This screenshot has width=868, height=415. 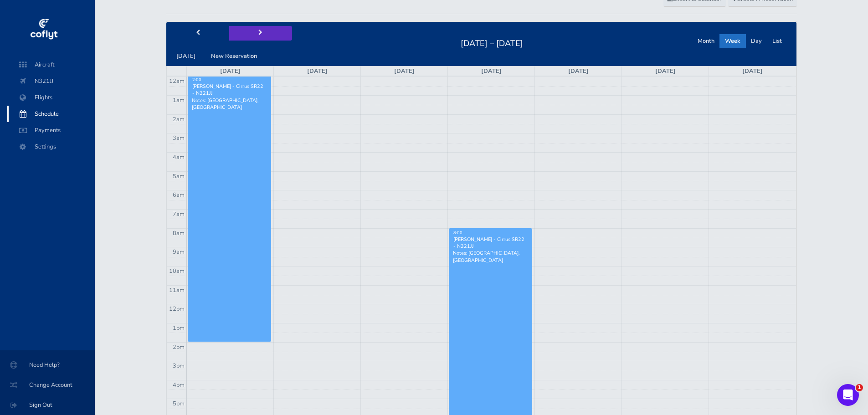 What do you see at coordinates (179, 233) in the screenshot?
I see `span: 8am` at bounding box center [179, 233].